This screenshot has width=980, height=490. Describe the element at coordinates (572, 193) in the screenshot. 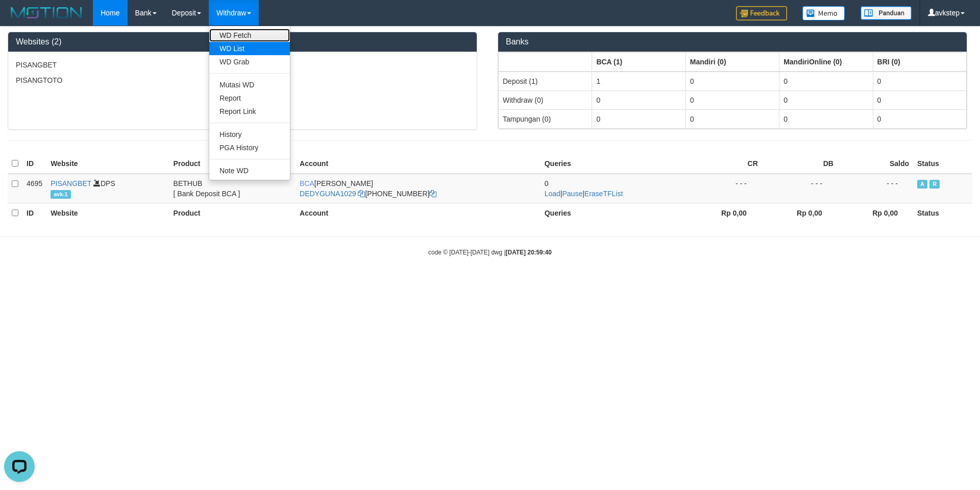

I see `a: Pause` at that location.